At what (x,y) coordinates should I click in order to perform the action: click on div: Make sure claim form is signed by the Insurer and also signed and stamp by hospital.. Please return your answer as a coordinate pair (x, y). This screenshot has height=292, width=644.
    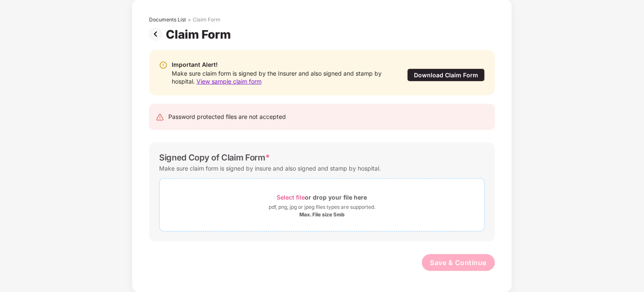
    Looking at the image, I should click on (281, 77).